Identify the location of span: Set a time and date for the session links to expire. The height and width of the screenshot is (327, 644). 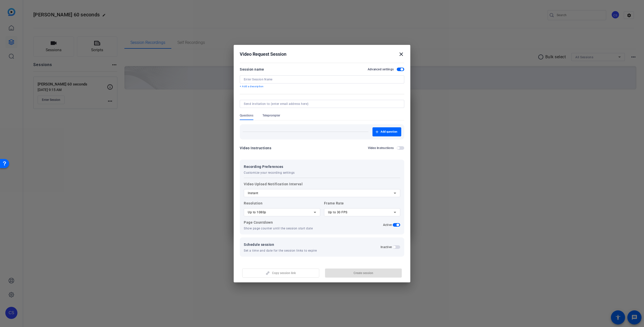
(280, 251).